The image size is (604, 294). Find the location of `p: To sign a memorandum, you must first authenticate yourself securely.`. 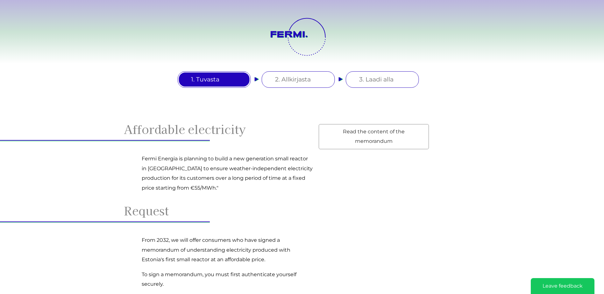

p: To sign a memorandum, you must first authenticate yourself securely. is located at coordinates (228, 280).